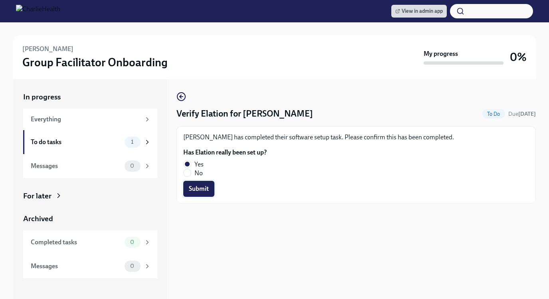 The height and width of the screenshot is (299, 549). I want to click on span: August 17th, 2025 10:00, so click(522, 114).